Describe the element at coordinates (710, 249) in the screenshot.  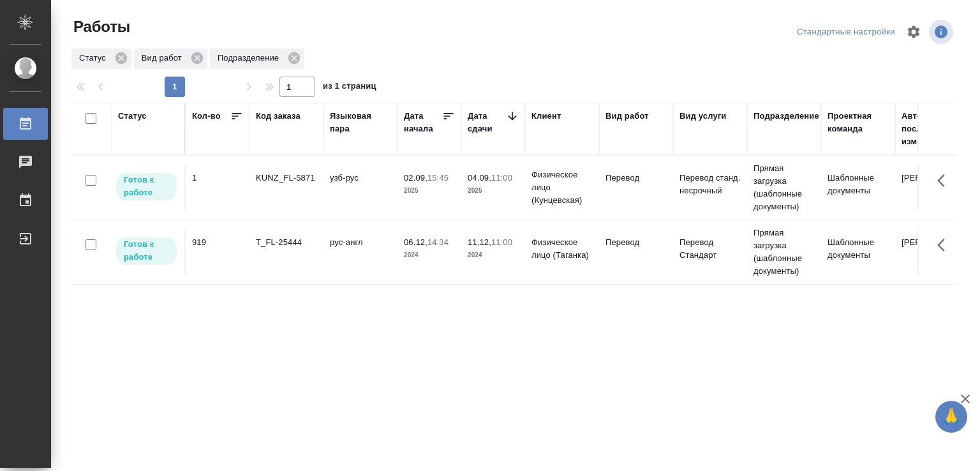
I see `p: Перевод Стандарт` at that location.